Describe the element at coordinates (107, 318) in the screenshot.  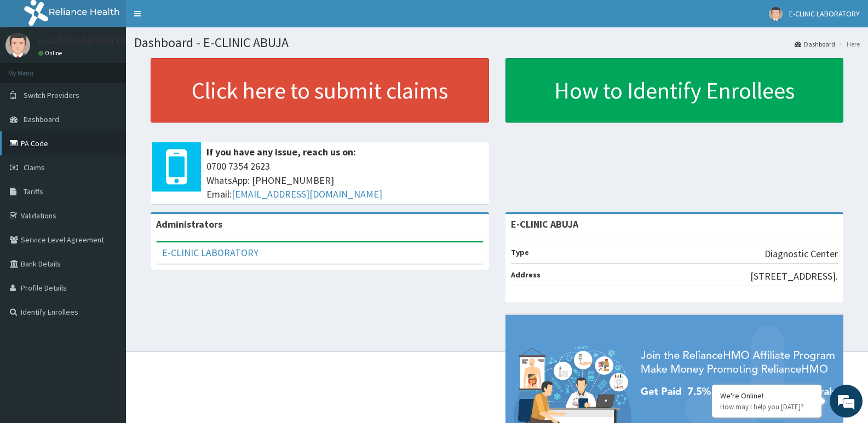
I see `textarea: Type your message and hit 'Enter'` at that location.